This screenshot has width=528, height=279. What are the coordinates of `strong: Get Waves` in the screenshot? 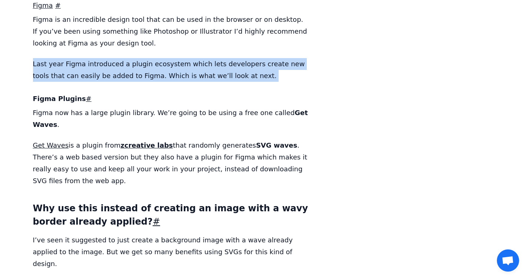 It's located at (170, 119).